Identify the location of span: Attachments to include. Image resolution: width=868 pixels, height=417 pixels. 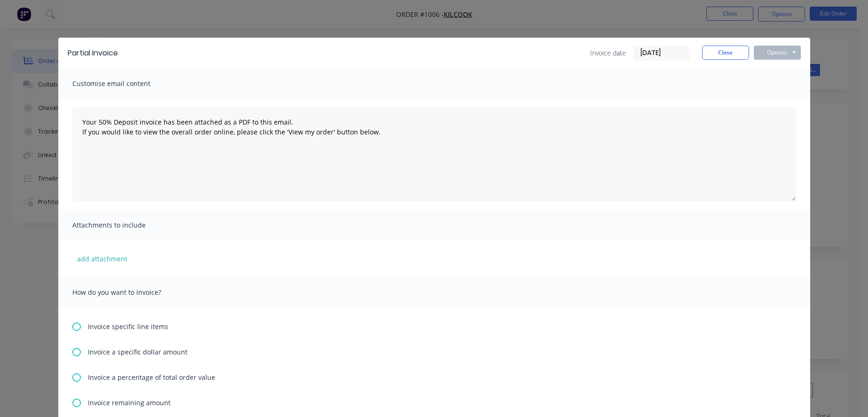
(124, 225).